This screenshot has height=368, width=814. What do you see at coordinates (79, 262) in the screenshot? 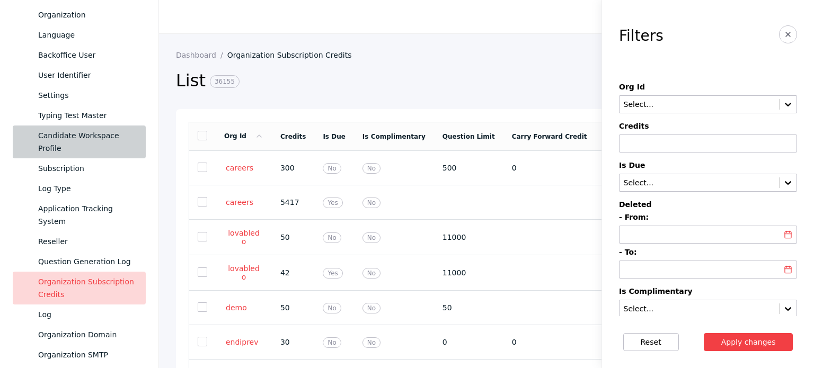
I see `a: Question Generation Log` at bounding box center [79, 262].